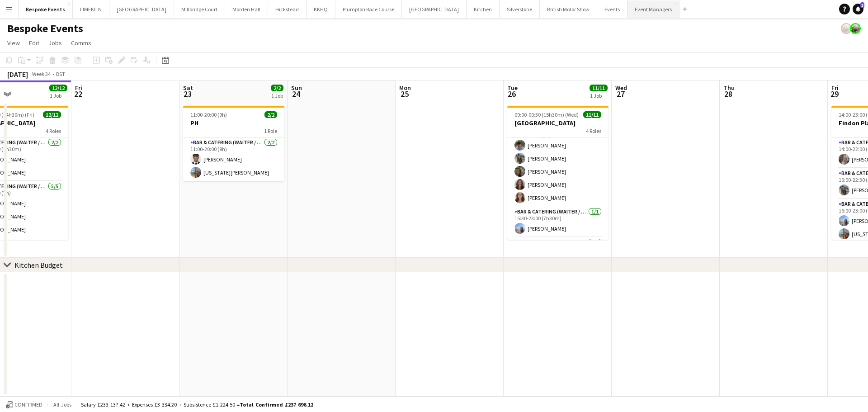 The height and width of the screenshot is (412, 868). What do you see at coordinates (296, 93) in the screenshot?
I see `span: 24` at bounding box center [296, 93].